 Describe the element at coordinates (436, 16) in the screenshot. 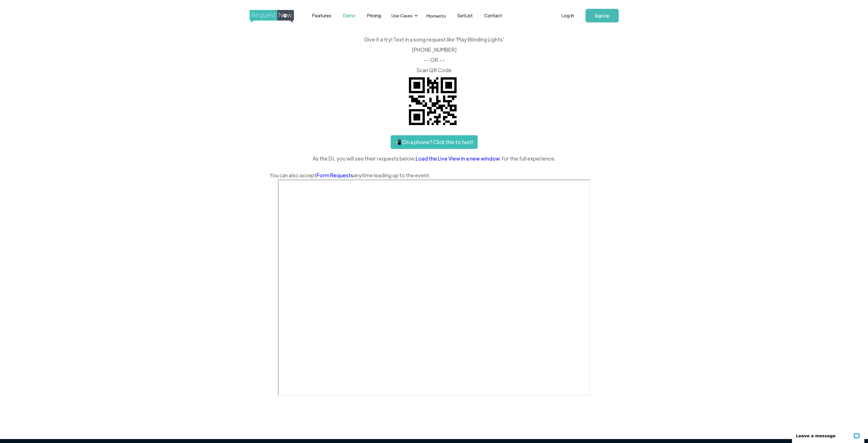

I see `a: Momento` at that location.